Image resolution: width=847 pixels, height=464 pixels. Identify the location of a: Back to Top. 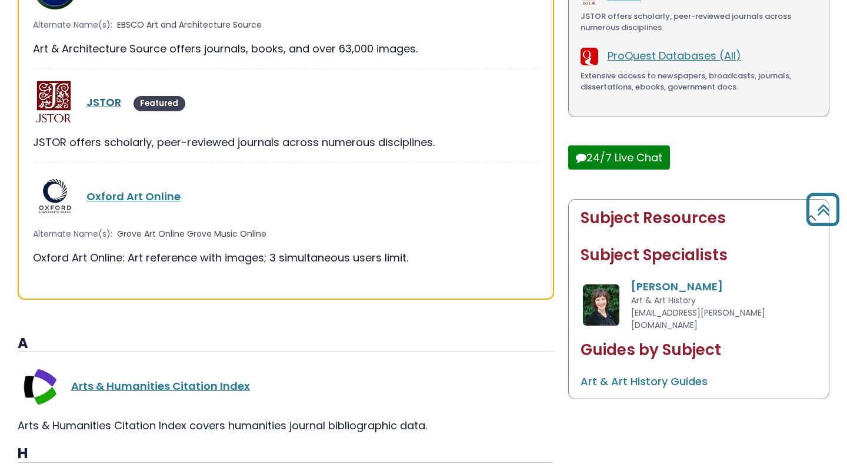
(823, 209).